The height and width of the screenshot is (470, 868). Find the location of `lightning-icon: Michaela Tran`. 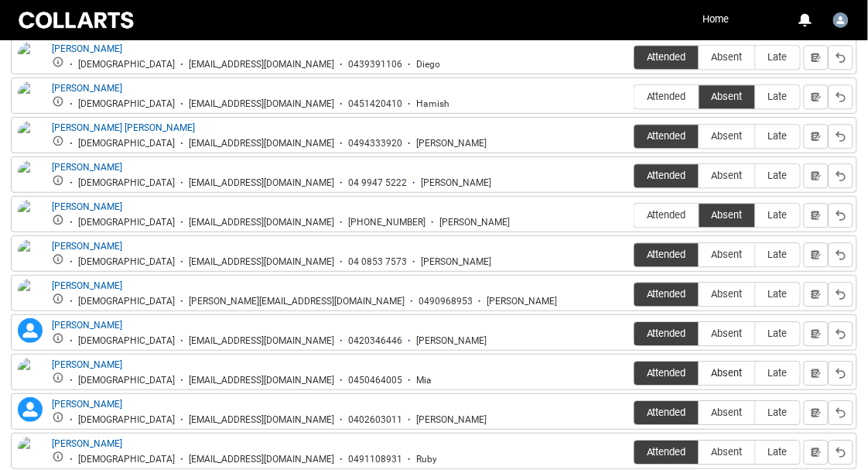

lightning-icon: Michaela Tran is located at coordinates (30, 409).